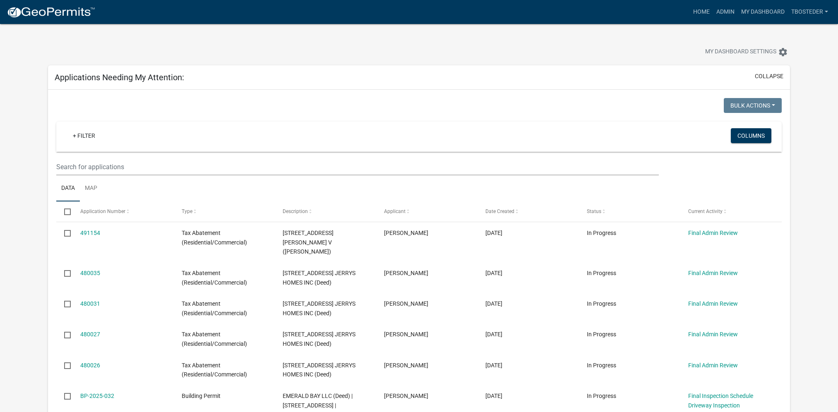 The width and height of the screenshot is (838, 412). Describe the element at coordinates (783, 52) in the screenshot. I see `i: settings` at that location.